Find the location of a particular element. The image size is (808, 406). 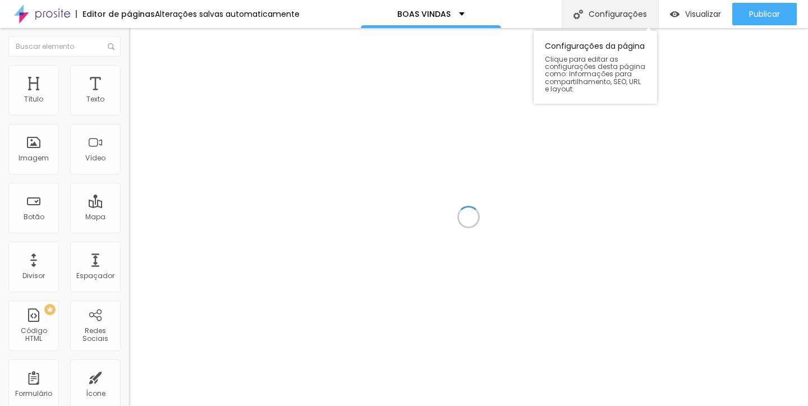

div: Mapa is located at coordinates (95, 217).